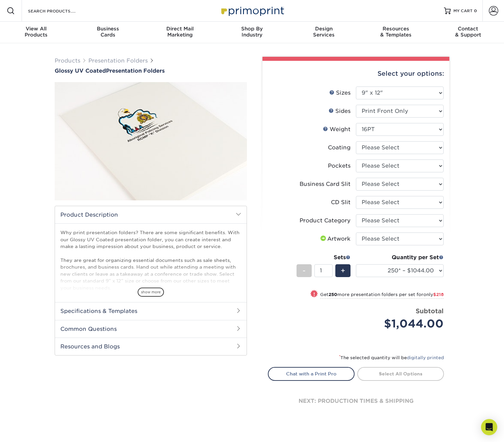  What do you see at coordinates (68, 61) in the screenshot?
I see `a: Products` at bounding box center [68, 61].